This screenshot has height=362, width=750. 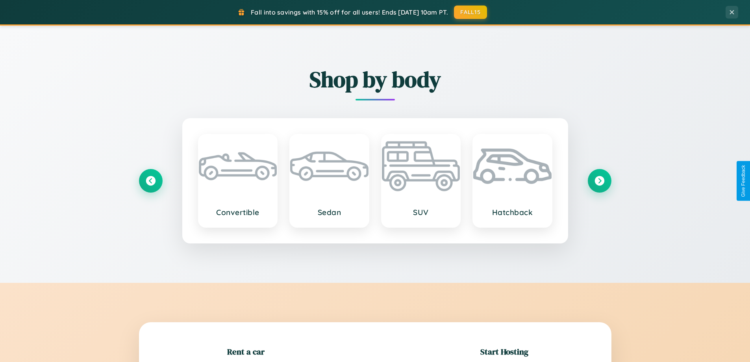 What do you see at coordinates (238, 212) in the screenshot?
I see `h3: Convertible` at bounding box center [238, 212].